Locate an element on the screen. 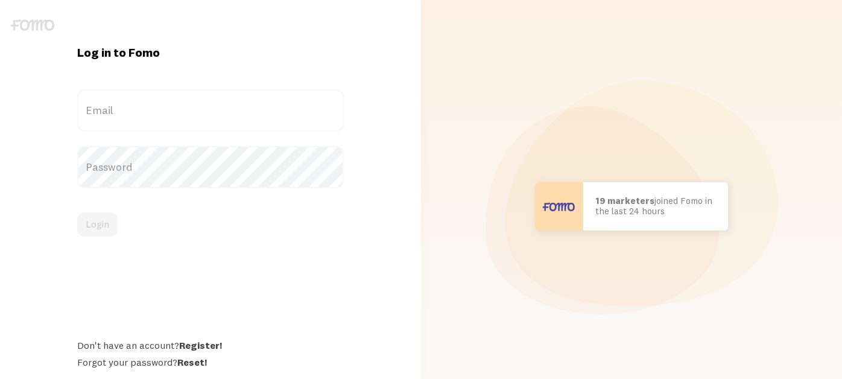  div: Don't have an account? is located at coordinates (210, 345).